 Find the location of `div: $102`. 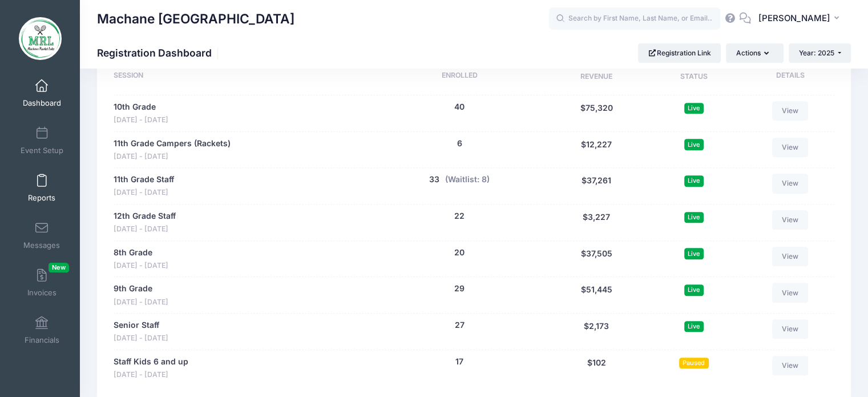

div: $102 is located at coordinates (596, 368).